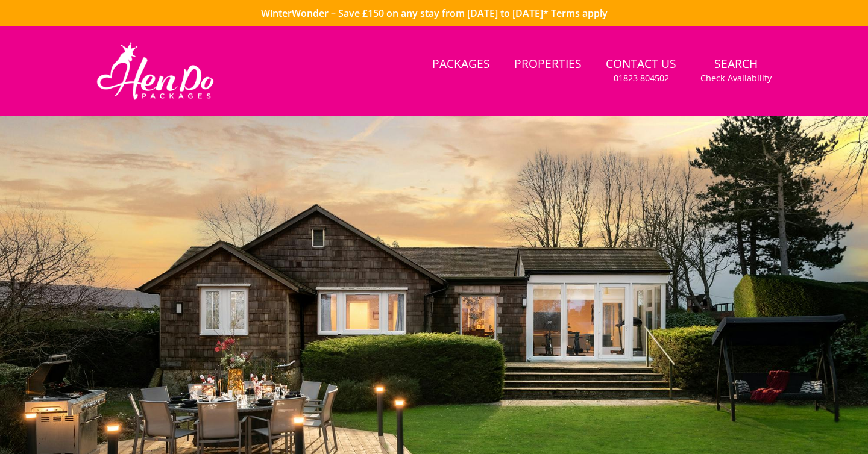  What do you see at coordinates (640, 70) in the screenshot?
I see `a: Contact Us01823 804502` at bounding box center [640, 70].